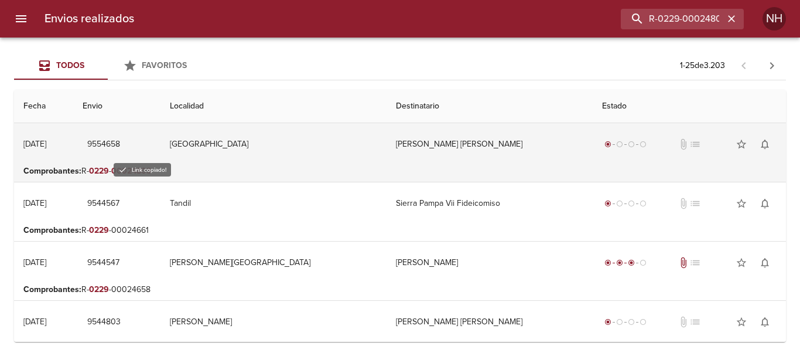  What do you see at coordinates (400, 171) in the screenshot?
I see `p: R- -` at bounding box center [400, 171].